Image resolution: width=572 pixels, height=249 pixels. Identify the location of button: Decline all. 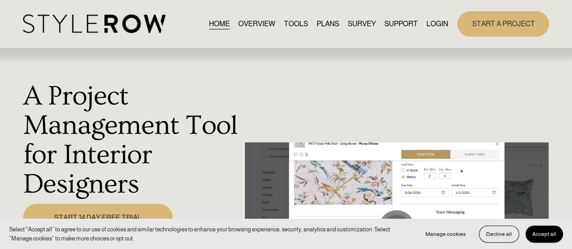
(499, 234).